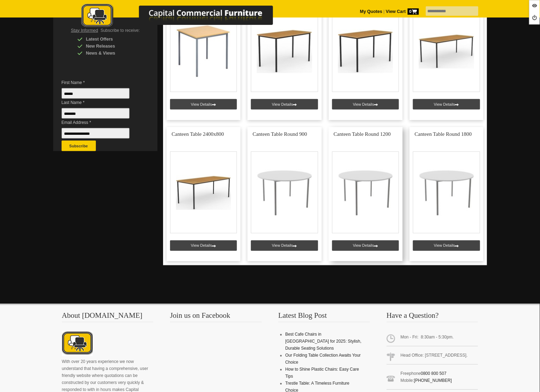 The height and width of the screenshot is (392, 540). Describe the element at coordinates (413, 11) in the screenshot. I see `span: 0` at that location.